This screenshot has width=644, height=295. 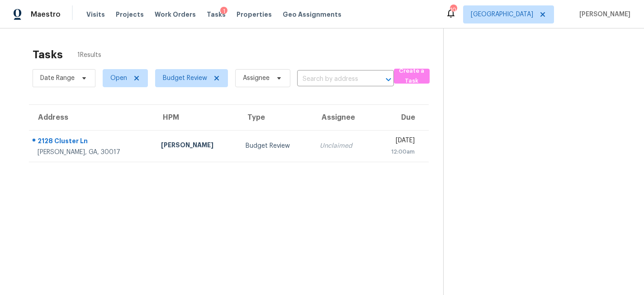 What do you see at coordinates (175, 15) in the screenshot?
I see `span: Work Orders` at bounding box center [175, 15].